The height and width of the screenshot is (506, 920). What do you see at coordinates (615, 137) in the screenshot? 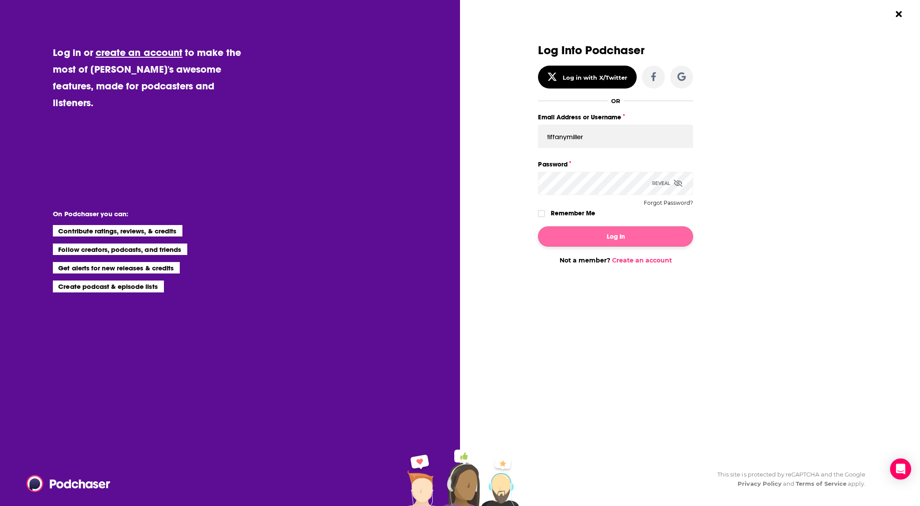
I see `input: Email Address or Username` at bounding box center [615, 137].